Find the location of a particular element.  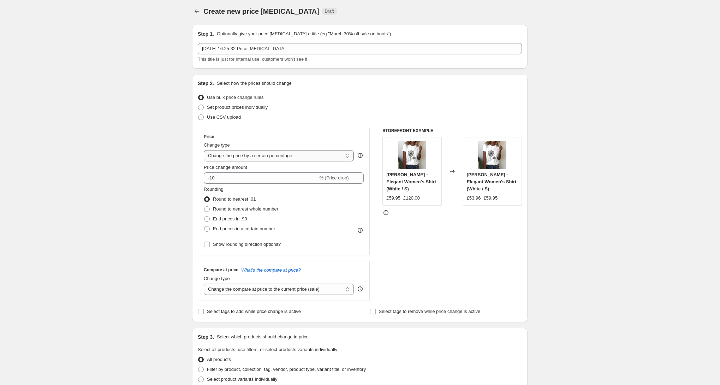

p: Select which products should change in price is located at coordinates (263, 337).